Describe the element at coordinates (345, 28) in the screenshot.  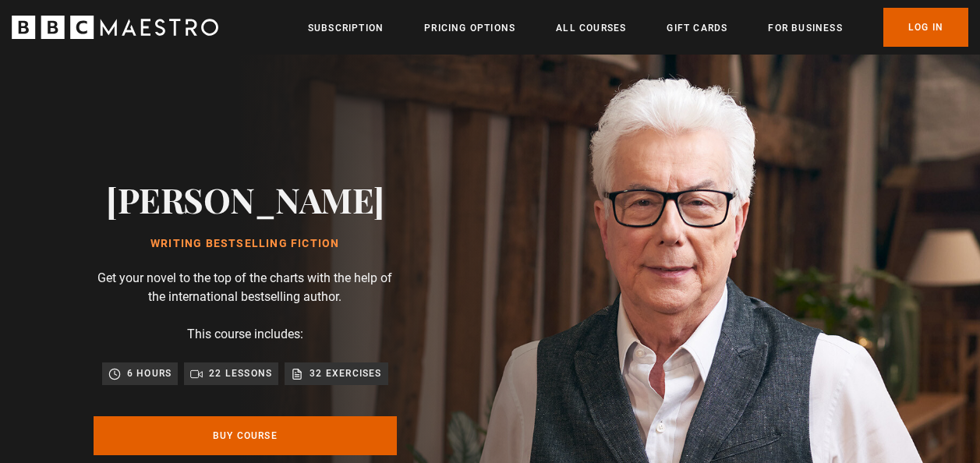
I see `a: Subscription` at that location.